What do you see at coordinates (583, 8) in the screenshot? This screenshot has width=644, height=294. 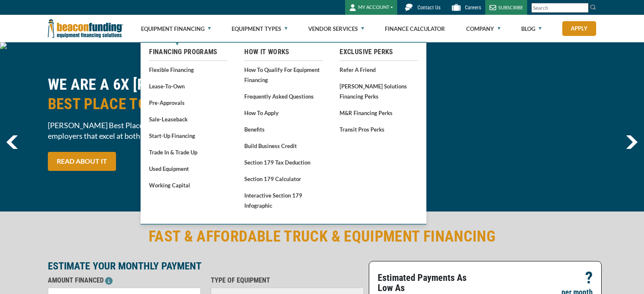 I see `a: Clear search text` at bounding box center [583, 8].